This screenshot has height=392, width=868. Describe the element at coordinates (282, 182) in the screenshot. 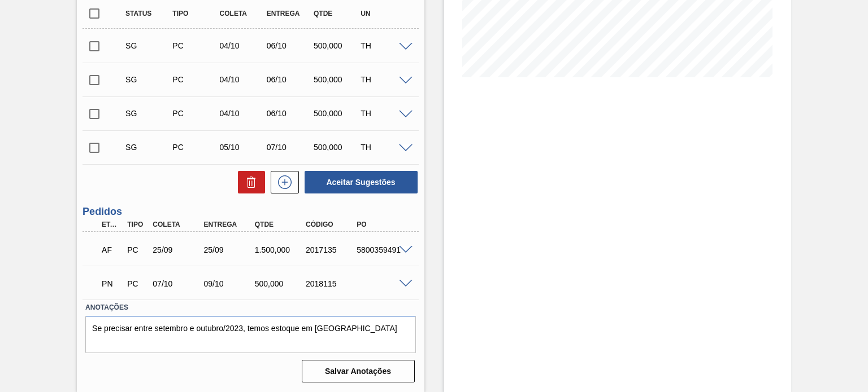

I see `div: Nova sugestão` at that location.